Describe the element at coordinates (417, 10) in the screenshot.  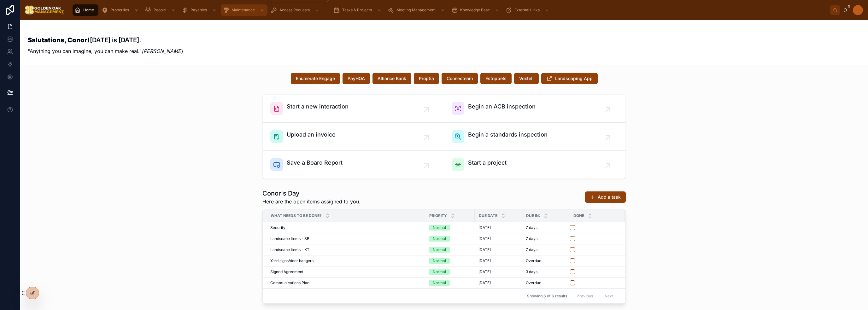
I see `a: Meeting Management` at that location.